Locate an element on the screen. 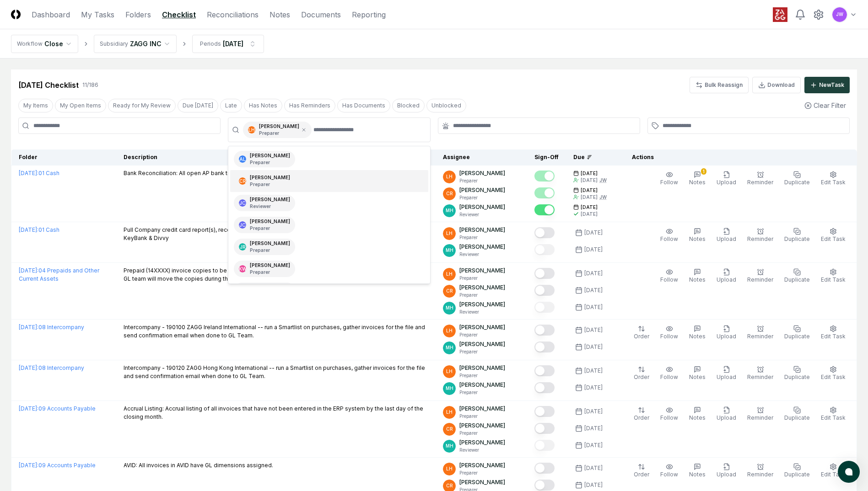 This screenshot has width=868, height=491. a: Folders is located at coordinates (138, 15).